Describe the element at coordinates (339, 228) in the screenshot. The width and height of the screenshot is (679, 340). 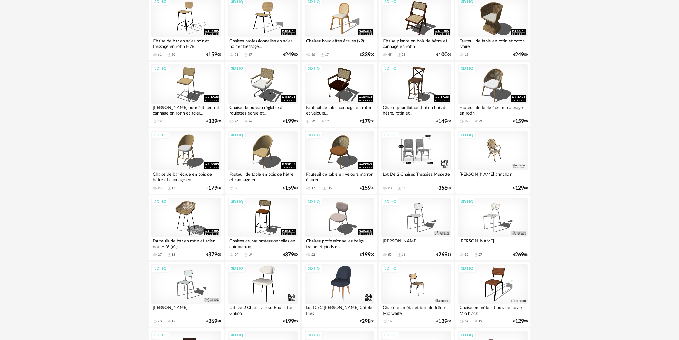
I see `a: 3D HQ Chaises professionnelles beige tramé et pieds en... 22 €19900` at that location.